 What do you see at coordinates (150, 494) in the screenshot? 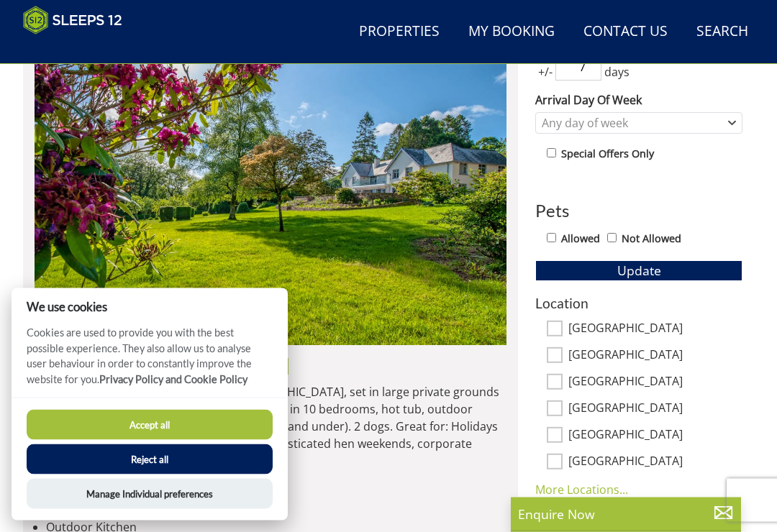
I see `button: Manage Individual preferences` at bounding box center [150, 494].